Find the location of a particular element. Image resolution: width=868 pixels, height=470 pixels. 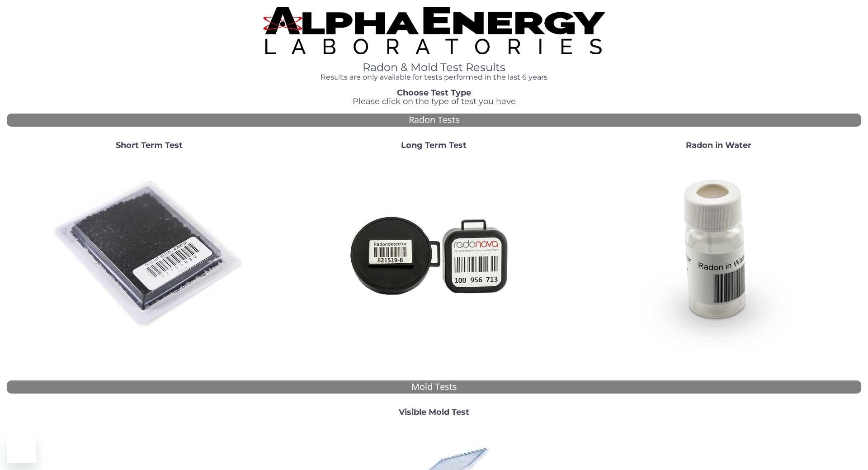

strong: Radon in Water is located at coordinates (719, 145).